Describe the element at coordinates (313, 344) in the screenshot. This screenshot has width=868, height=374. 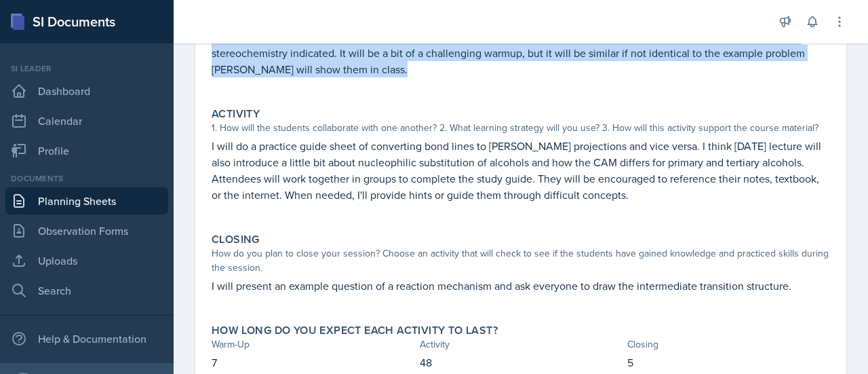
I see `div: Warm-Up` at that location.